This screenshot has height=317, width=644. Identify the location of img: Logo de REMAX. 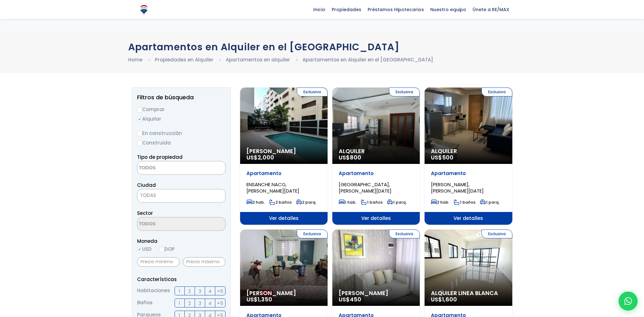
(144, 9).